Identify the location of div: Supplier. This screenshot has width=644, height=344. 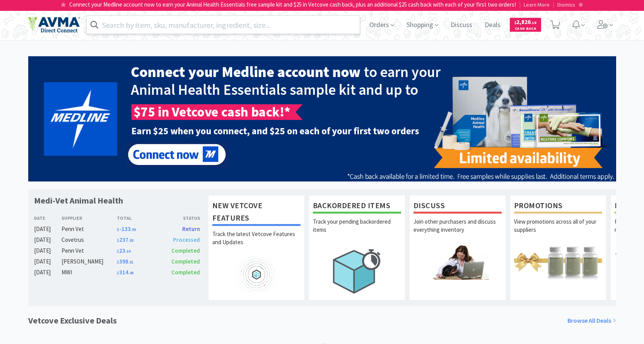
(89, 218).